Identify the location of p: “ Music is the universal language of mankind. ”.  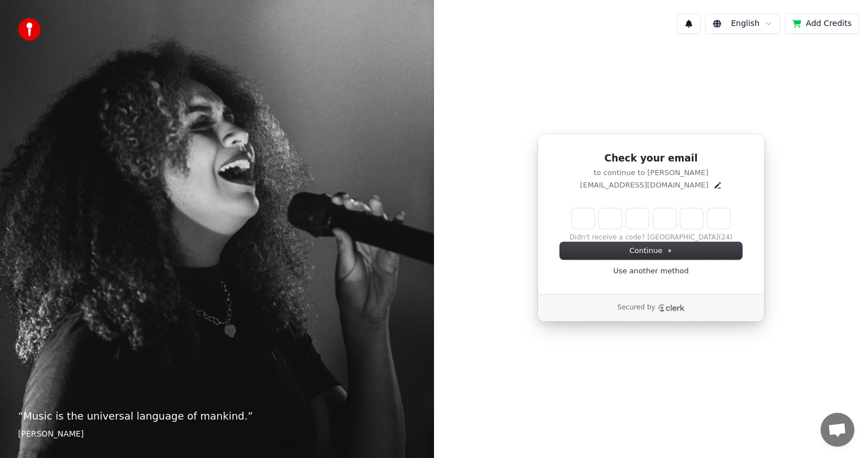
(217, 416).